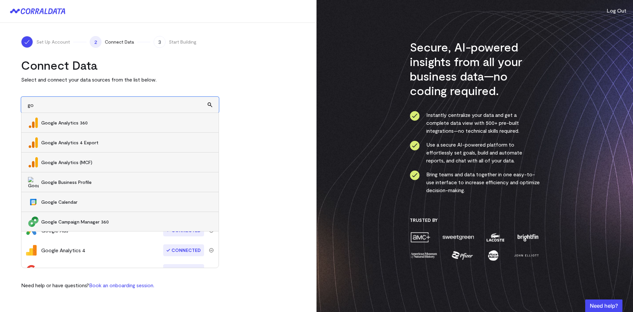 The width and height of the screenshot is (633, 312). I want to click on img: pfizer-e137f5fc.png, so click(463, 255).